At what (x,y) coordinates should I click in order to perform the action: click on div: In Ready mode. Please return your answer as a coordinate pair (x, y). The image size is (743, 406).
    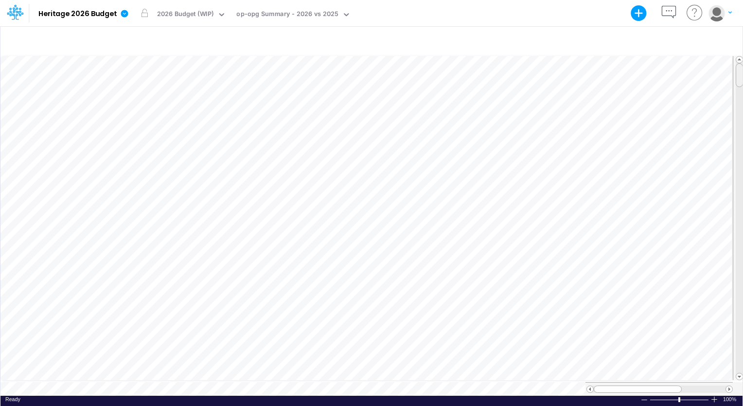
    Looking at the image, I should click on (13, 399).